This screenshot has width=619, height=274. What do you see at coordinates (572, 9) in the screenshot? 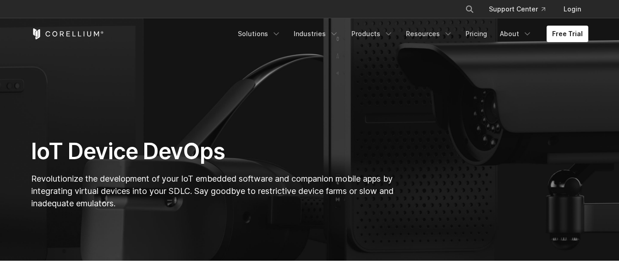
I see `a: Login` at bounding box center [572, 9].